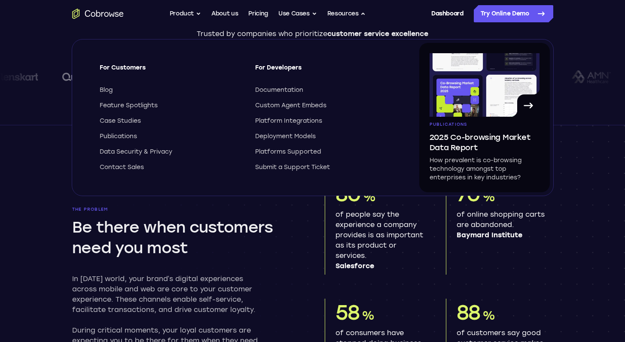 The height and width of the screenshot is (342, 625). Describe the element at coordinates (485, 169) in the screenshot. I see `p: How prevalent is co-browsing technology amongst top enterprises in key industries?` at that location.